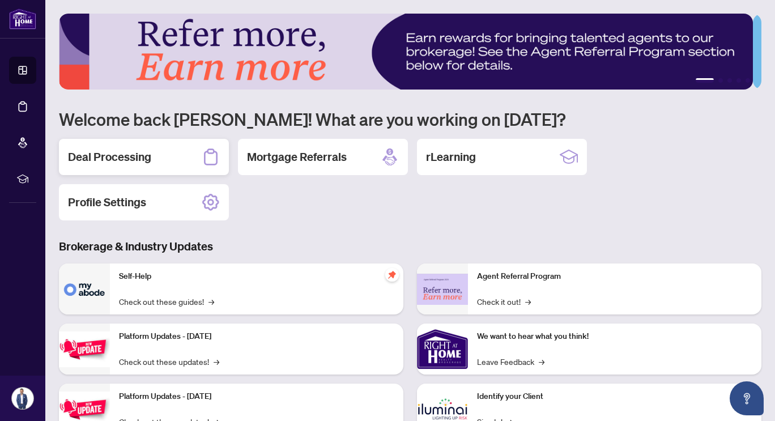 This screenshot has width=775, height=421. Describe the element at coordinates (739, 80) in the screenshot. I see `button: 4` at that location.